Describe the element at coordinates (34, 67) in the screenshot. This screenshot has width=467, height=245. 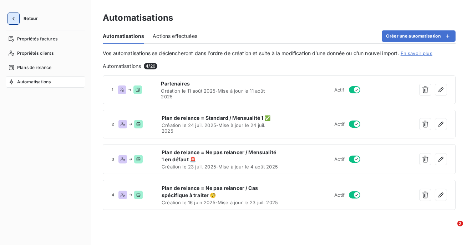
I see `span: Plans de relance` at that location.